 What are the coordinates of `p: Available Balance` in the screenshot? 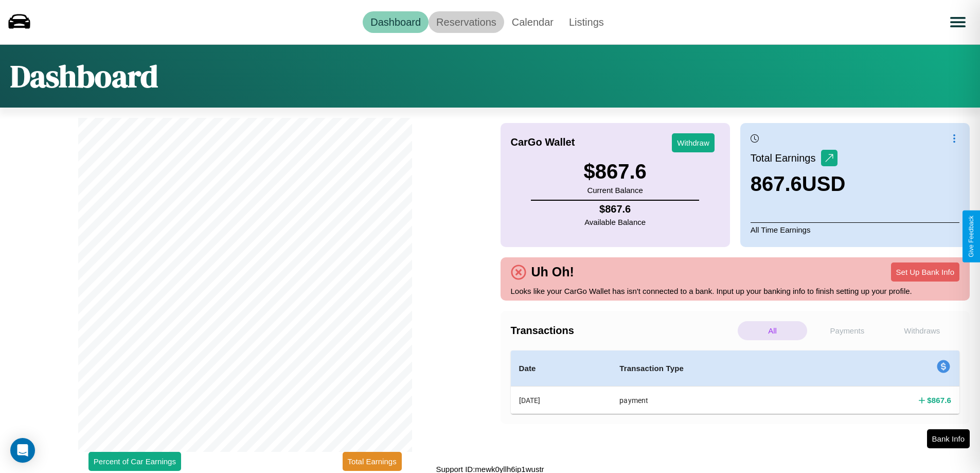 It's located at (615, 222).